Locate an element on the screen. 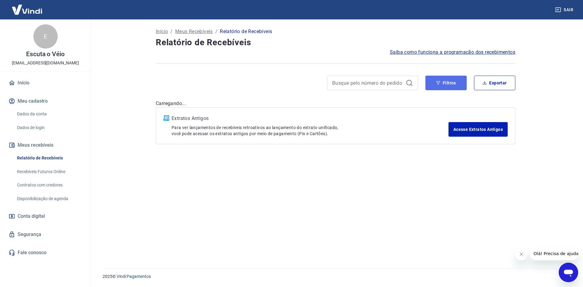 The width and height of the screenshot is (583, 287). a: Meus Recebíveis is located at coordinates (194, 32).